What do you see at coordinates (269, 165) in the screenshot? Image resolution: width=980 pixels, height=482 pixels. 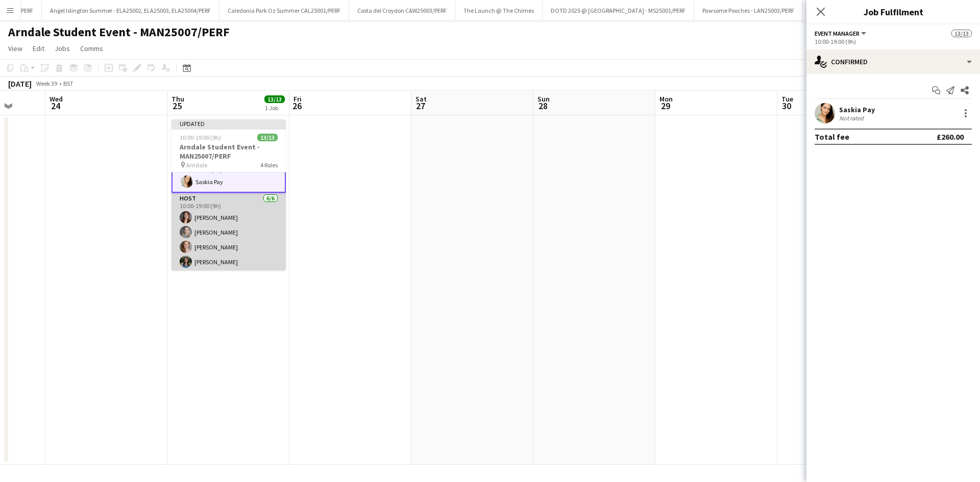 I see `span: 4 Roles` at bounding box center [269, 165].